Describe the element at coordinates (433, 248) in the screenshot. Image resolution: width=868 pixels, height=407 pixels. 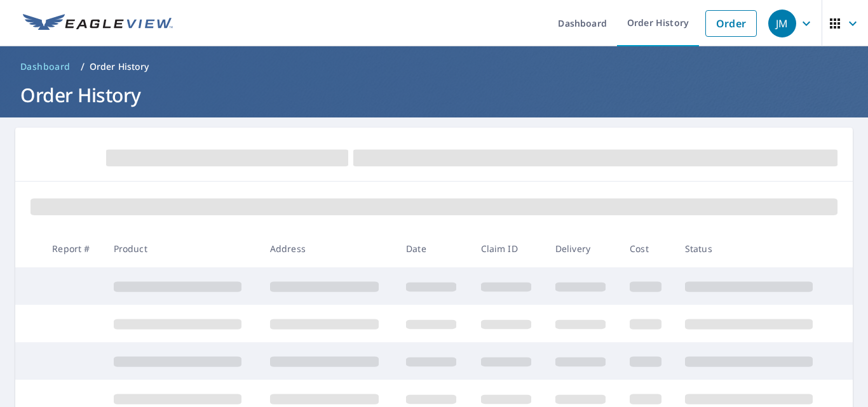
I see `th: Date` at that location.